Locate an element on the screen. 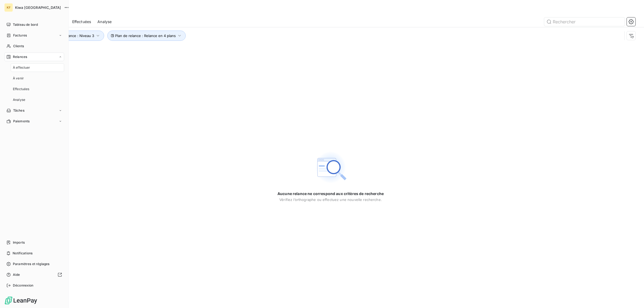 Image resolution: width=644 pixels, height=308 pixels. span: À venir is located at coordinates (18, 78).